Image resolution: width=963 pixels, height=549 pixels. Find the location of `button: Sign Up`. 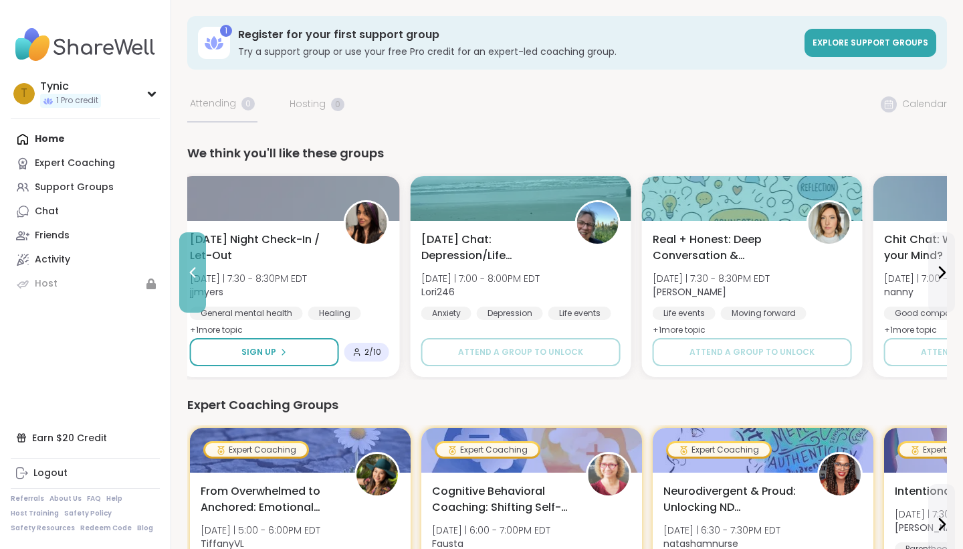

button: Sign Up is located at coordinates (264, 352).